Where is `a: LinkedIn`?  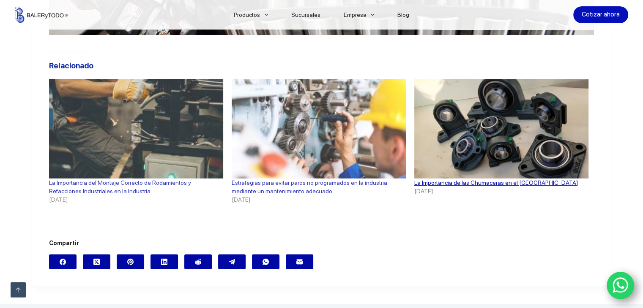 a: LinkedIn is located at coordinates (164, 262).